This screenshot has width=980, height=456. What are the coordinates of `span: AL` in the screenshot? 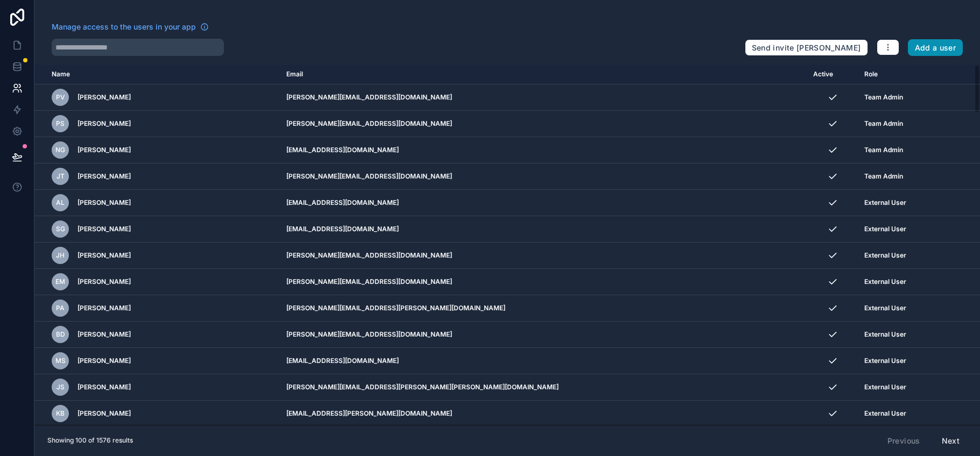 It's located at (61, 203).